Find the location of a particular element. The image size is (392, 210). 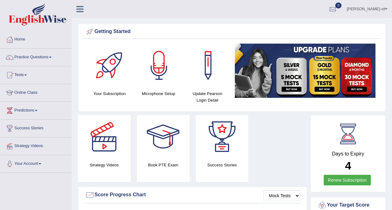

a: Tests is located at coordinates (36, 74).